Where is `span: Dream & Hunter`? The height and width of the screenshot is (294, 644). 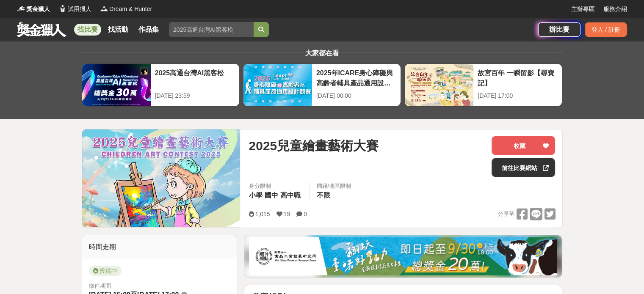 span: Dream & Hunter is located at coordinates (131, 9).